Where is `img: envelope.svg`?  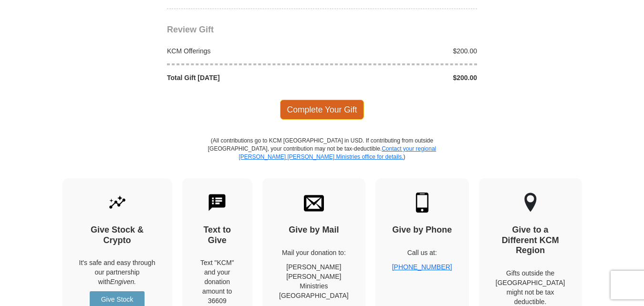 img: envelope.svg is located at coordinates (314, 203).